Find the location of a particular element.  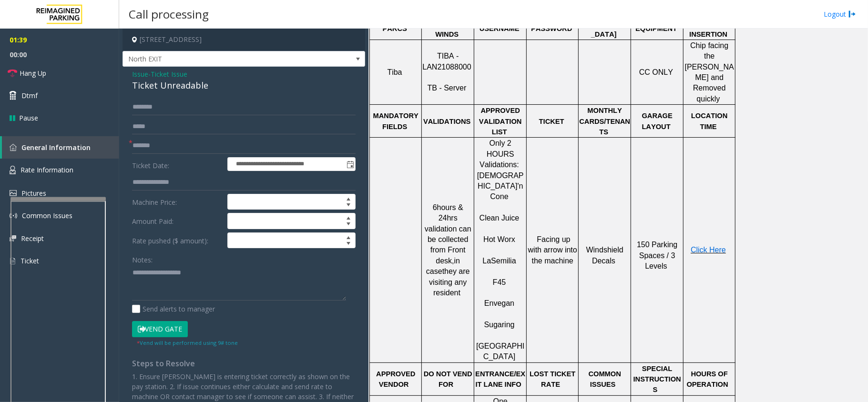

span: Hang Up is located at coordinates (33, 73).